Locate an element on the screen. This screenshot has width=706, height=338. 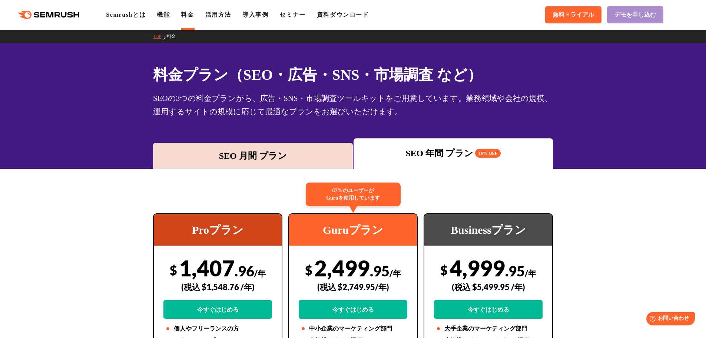
a: 導入事例 is located at coordinates (255, 14).